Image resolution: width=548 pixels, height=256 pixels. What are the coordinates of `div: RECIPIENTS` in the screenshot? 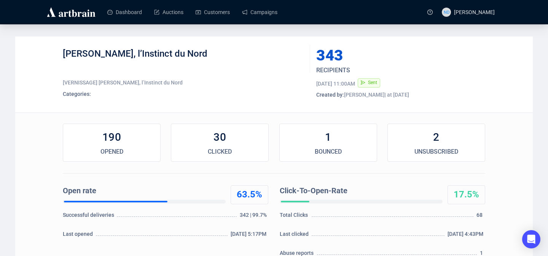 It's located at (387, 70).